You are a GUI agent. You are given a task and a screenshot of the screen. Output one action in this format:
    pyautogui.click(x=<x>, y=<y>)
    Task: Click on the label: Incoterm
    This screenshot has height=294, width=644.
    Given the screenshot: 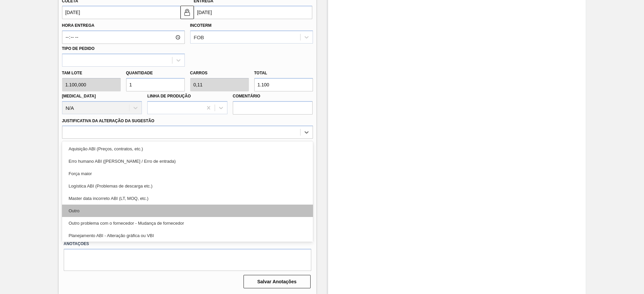 What is the action you would take?
    pyautogui.click(x=201, y=25)
    